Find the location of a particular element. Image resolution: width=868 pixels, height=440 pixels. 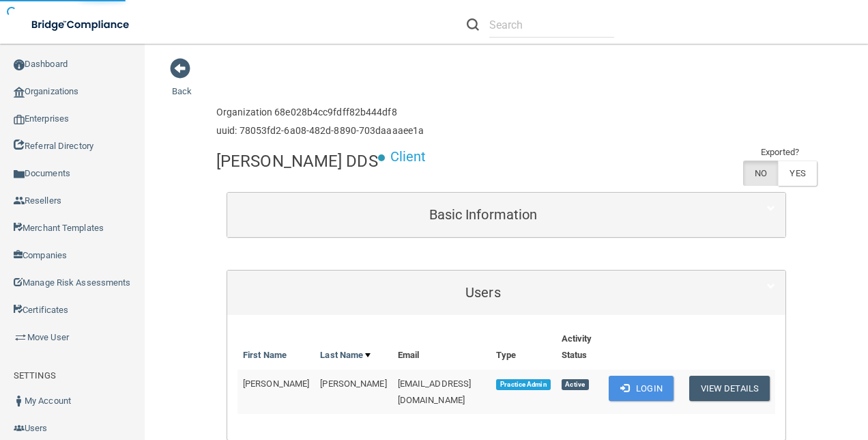

span: Practice Admin is located at coordinates (523, 385).